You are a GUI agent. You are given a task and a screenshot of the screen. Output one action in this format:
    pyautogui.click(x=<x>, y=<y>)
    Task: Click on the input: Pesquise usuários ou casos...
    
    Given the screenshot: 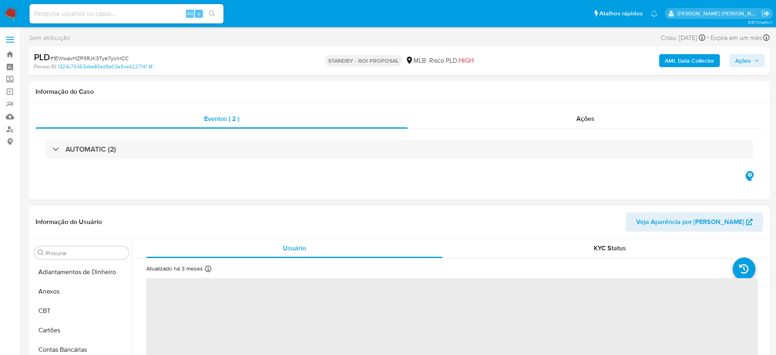 What is the action you would take?
    pyautogui.click(x=127, y=14)
    